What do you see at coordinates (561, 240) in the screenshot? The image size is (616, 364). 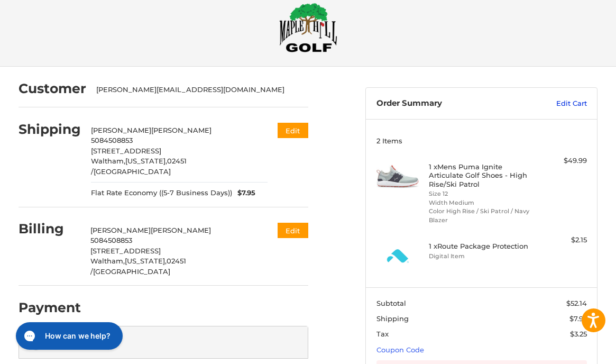 I see `div: $2.15` at bounding box center [561, 240].